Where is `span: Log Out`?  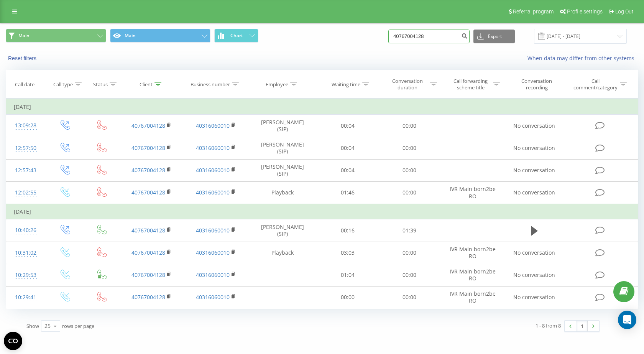 span: Log Out is located at coordinates (625, 12).